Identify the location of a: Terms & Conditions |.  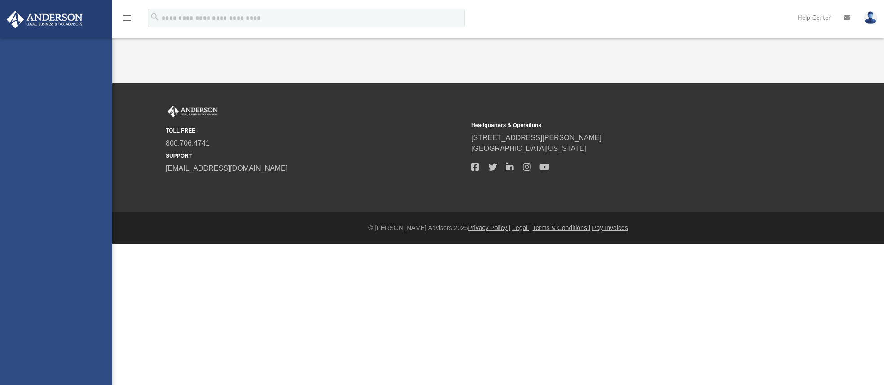
(561, 228).